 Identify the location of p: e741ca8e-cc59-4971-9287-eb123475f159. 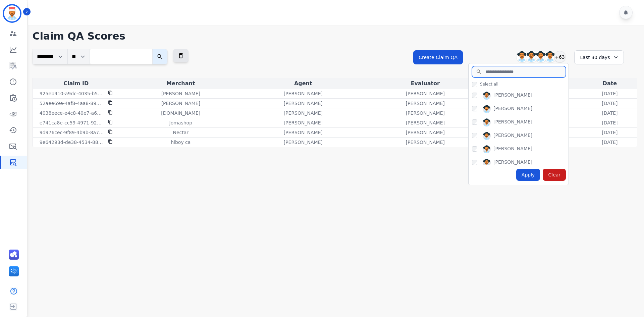
(72, 123).